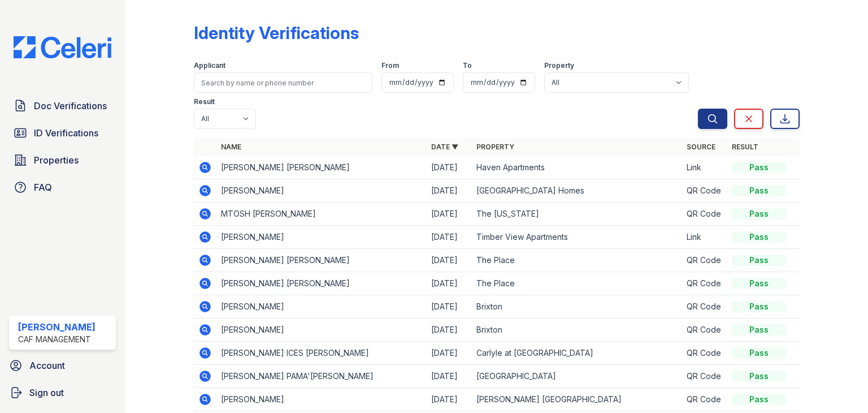 The image size is (868, 413). I want to click on a: ID Verifications, so click(62, 133).